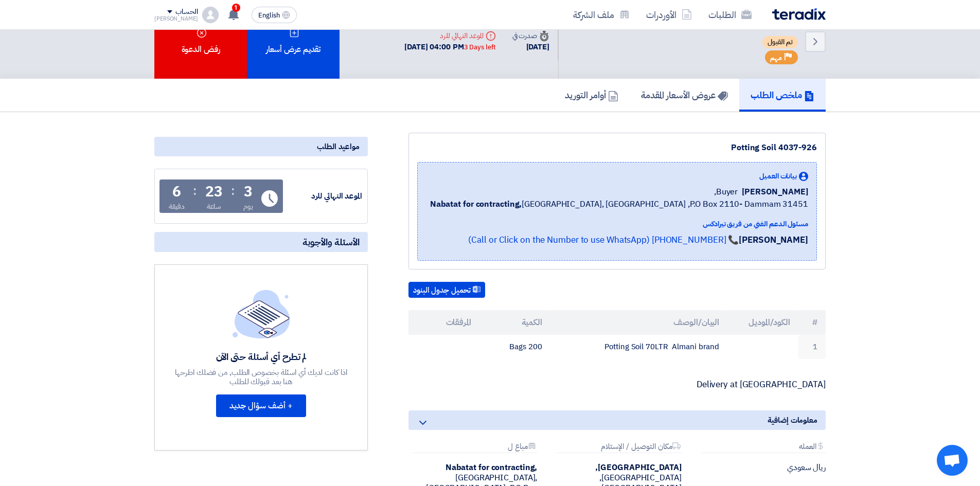 The width and height of the screenshot is (980, 486). What do you see at coordinates (248, 207) in the screenshot?
I see `div: يوم` at bounding box center [248, 207].